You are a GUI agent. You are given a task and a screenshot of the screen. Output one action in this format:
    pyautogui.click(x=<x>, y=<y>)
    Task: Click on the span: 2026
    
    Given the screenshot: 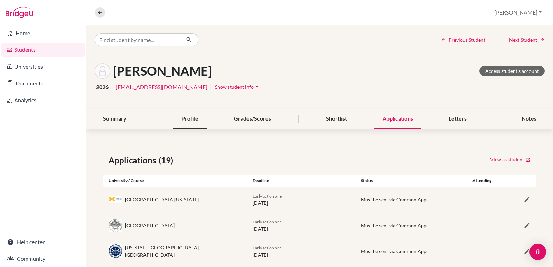 What is the action you would take?
    pyautogui.click(x=102, y=87)
    